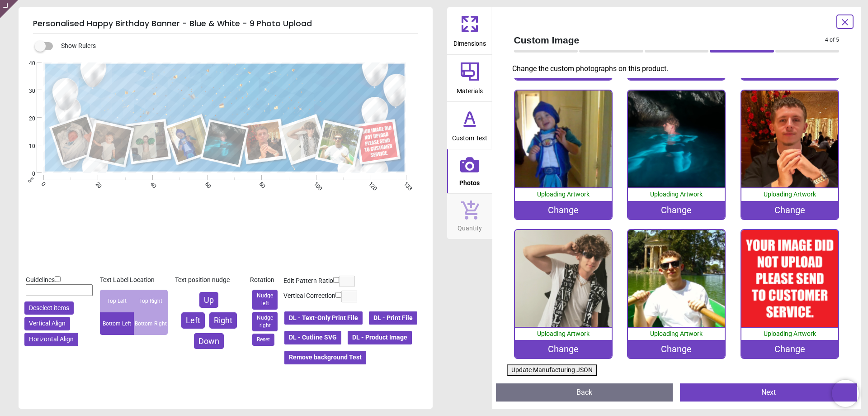 The width and height of the screenshot is (868, 416). Describe the element at coordinates (470, 171) in the screenshot. I see `button: Photos` at that location.